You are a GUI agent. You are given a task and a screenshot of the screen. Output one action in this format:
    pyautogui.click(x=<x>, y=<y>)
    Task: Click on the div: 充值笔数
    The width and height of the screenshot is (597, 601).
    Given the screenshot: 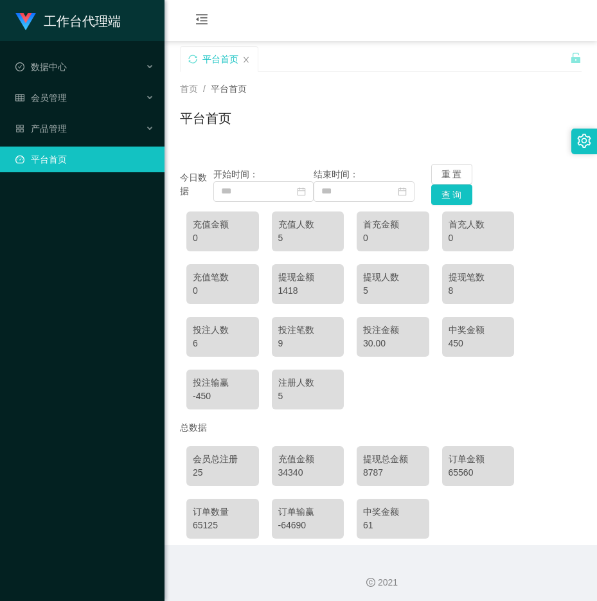 What is the action you would take?
    pyautogui.click(x=222, y=277)
    